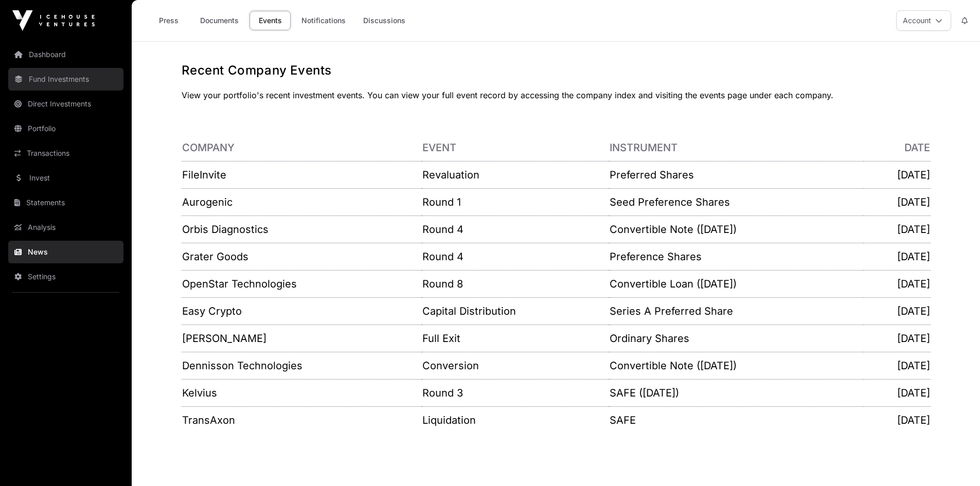  What do you see at coordinates (225, 229) in the screenshot?
I see `a: Orbis Diagnostics` at bounding box center [225, 229].